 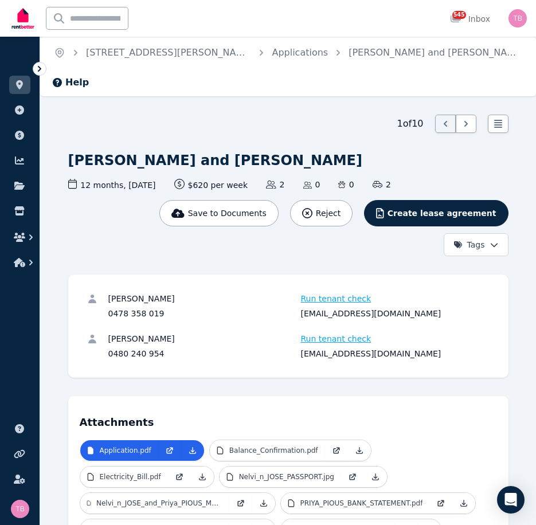 What do you see at coordinates (510, 500) in the screenshot?
I see `div: Open Intercom Messenger` at bounding box center [510, 500].